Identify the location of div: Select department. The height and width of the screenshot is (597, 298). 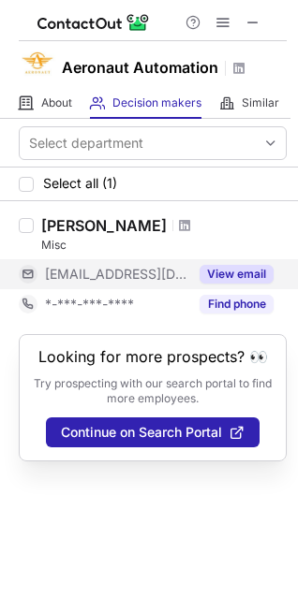
(86, 143).